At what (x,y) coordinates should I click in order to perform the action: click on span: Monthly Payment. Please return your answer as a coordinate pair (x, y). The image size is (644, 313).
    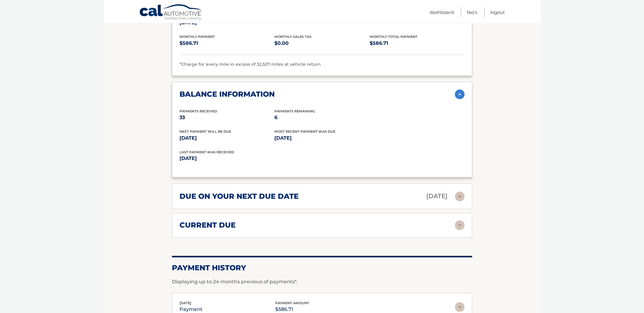
    Looking at the image, I should click on (197, 37).